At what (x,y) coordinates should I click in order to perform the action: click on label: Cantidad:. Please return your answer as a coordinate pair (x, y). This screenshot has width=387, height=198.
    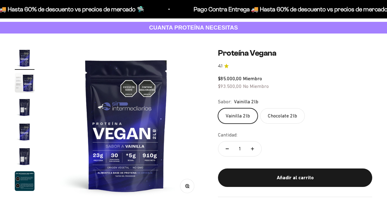
    Looking at the image, I should click on (228, 135).